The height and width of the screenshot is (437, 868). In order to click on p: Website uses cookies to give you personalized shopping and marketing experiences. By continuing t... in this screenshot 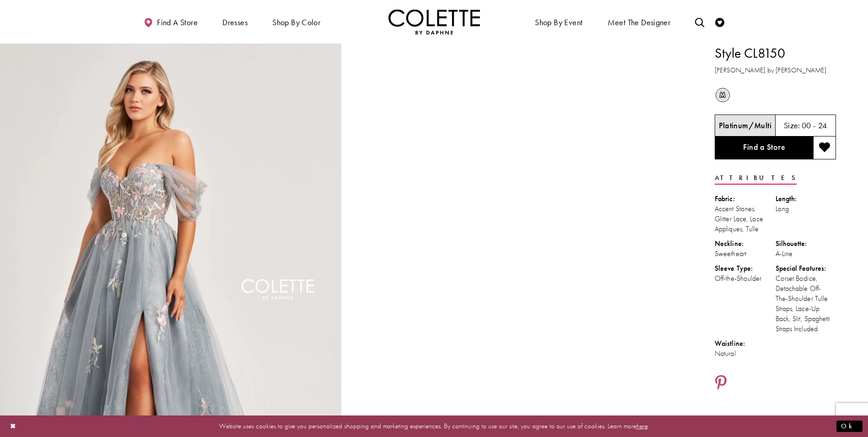, I will do `click(434, 426)`.